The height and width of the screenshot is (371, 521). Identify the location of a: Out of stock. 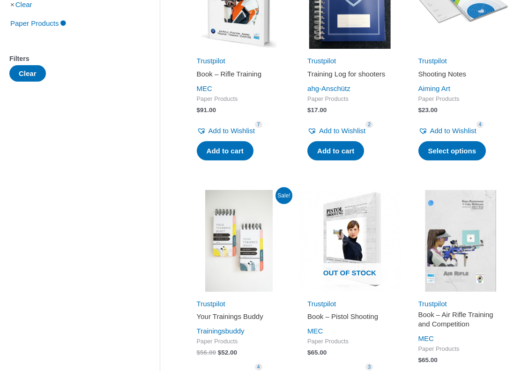
(349, 240).